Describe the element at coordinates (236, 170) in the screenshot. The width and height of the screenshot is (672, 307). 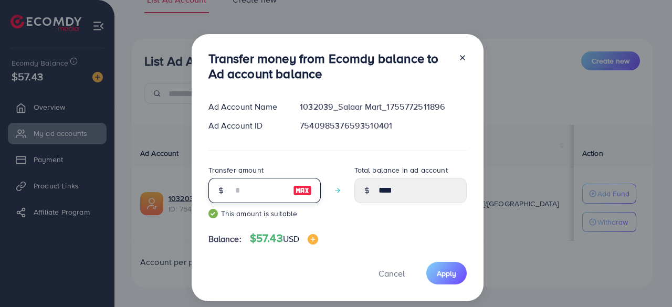
I see `label: Transfer amount` at that location.